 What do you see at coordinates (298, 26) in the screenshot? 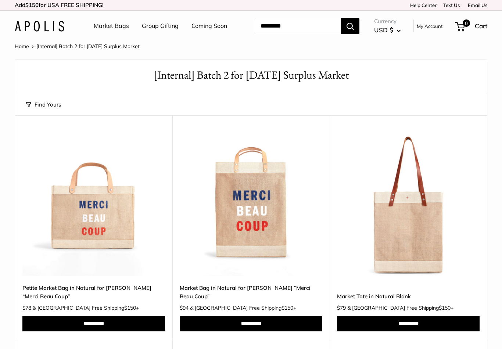
I see `input: Search...` at bounding box center [298, 26].